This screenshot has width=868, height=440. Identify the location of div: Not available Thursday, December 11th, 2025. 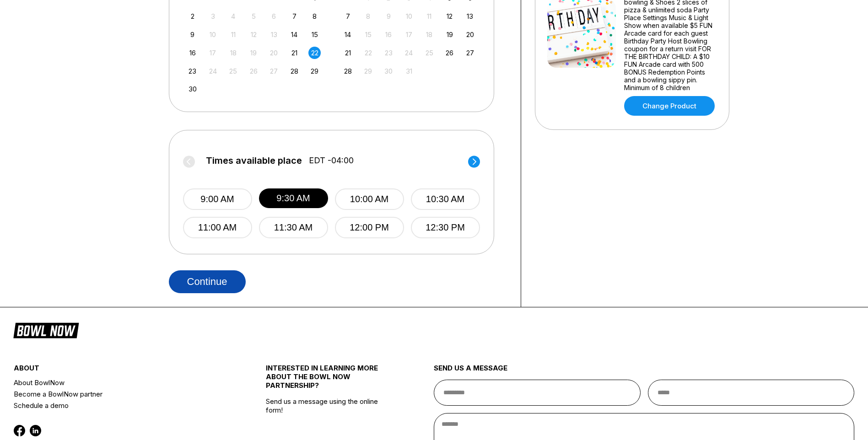
(429, 16).